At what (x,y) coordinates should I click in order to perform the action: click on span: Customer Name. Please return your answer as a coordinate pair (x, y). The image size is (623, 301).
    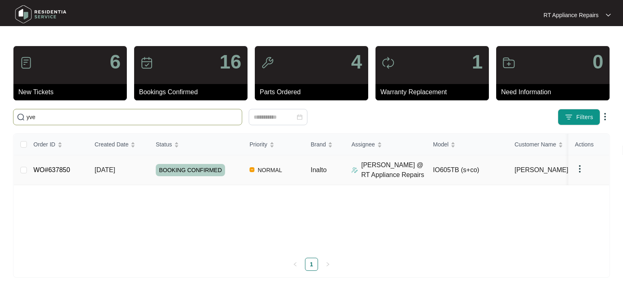
    Looking at the image, I should click on (535, 144).